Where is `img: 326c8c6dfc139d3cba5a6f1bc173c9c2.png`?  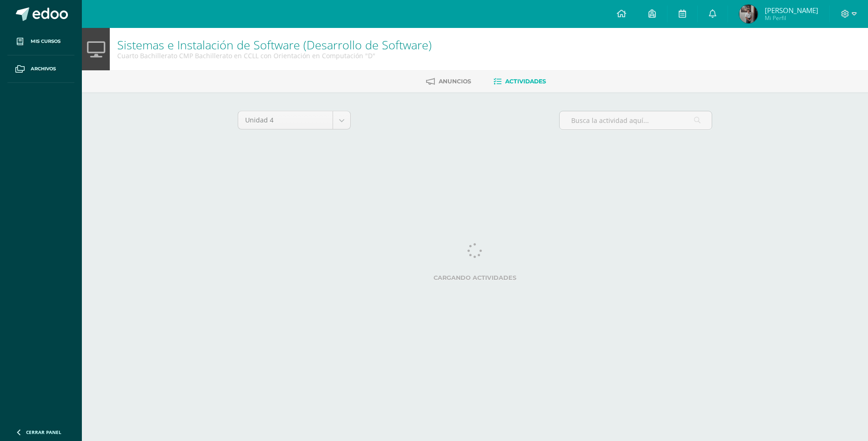
img: 326c8c6dfc139d3cba5a6f1bc173c9c2.png is located at coordinates (748, 14).